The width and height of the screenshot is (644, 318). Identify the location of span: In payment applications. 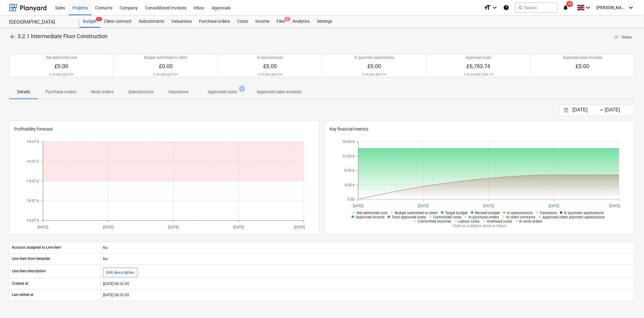
(583, 213).